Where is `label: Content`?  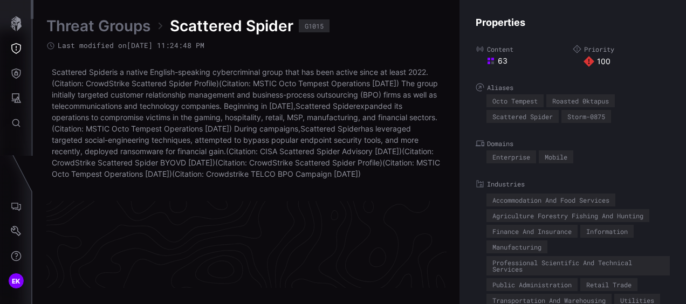 label: Content is located at coordinates (524, 49).